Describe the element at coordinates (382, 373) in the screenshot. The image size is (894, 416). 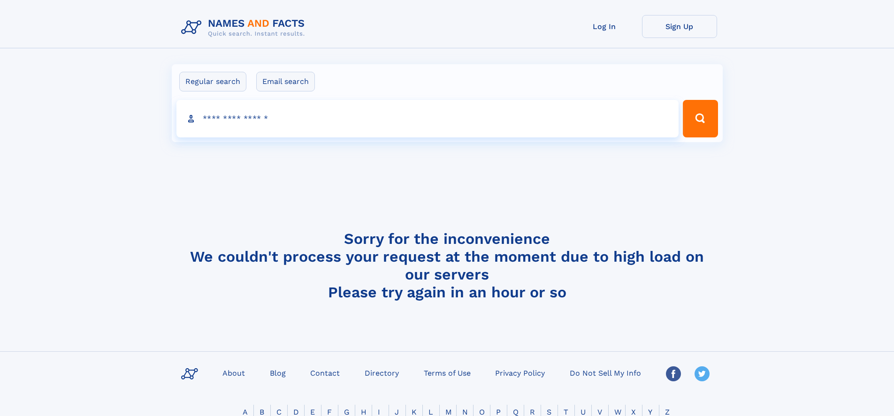
I see `a: Directory` at that location.